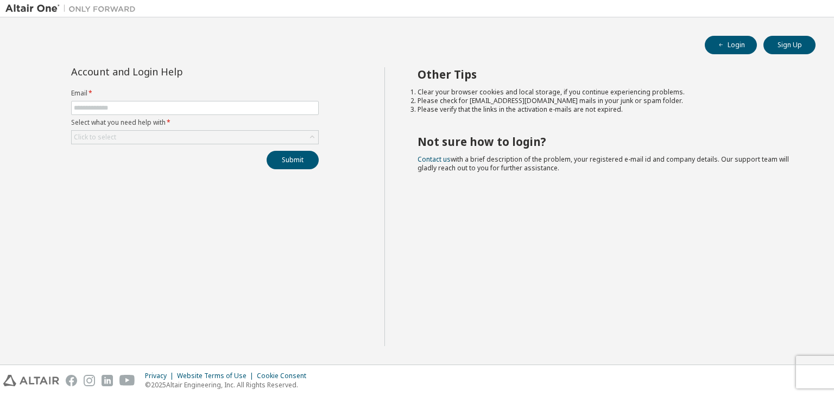  I want to click on a: Contact us, so click(434, 159).